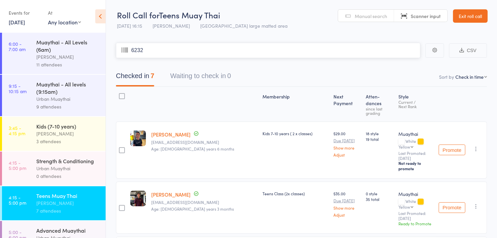 This screenshot has height=238, width=497. I want to click on div: 0, so click(229, 76).